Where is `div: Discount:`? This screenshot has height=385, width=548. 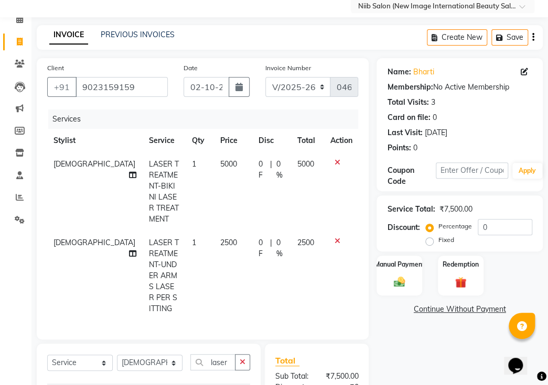
div: Discount: is located at coordinates (403, 227).